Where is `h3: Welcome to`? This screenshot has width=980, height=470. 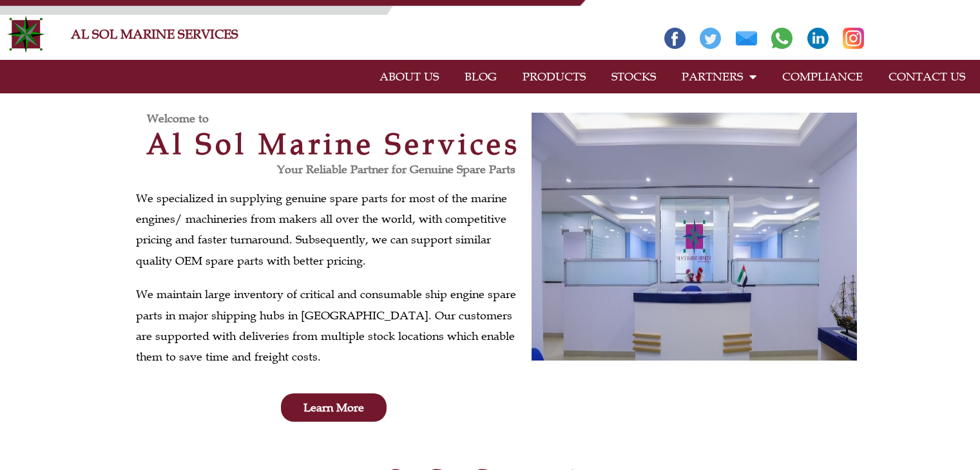
h3: Welcome to is located at coordinates (339, 118).